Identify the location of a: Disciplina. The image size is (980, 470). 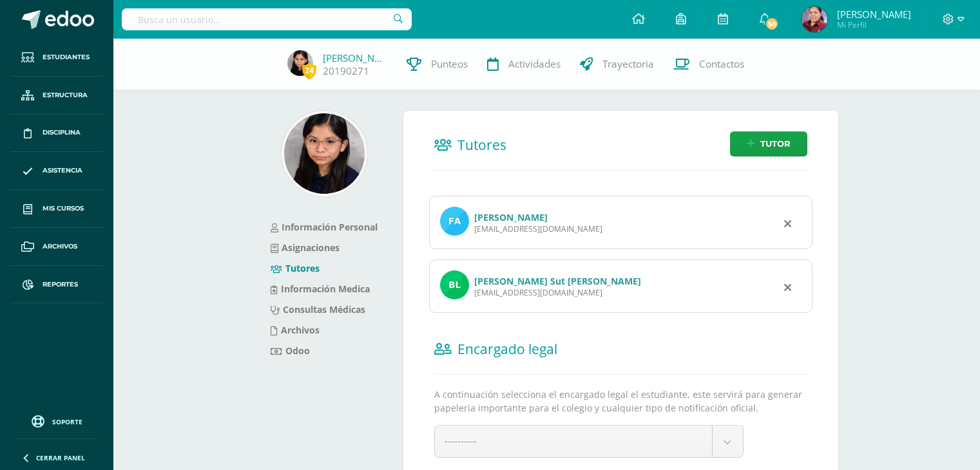
(57, 133).